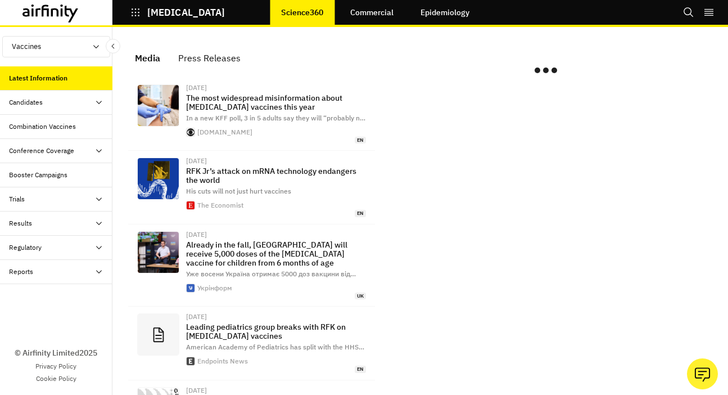 This screenshot has width=728, height=395. Describe the element at coordinates (360, 296) in the screenshot. I see `span: uk` at that location.